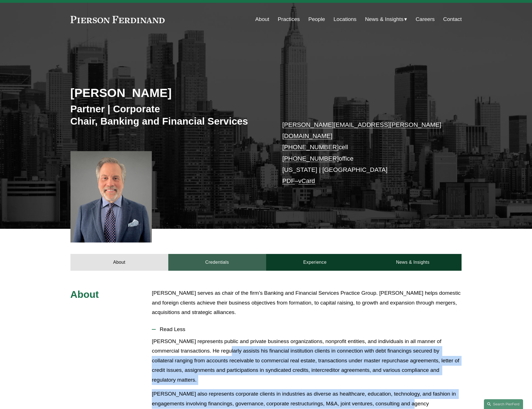  I want to click on h3: Partner | Corporate Chair, Banking and Financial Services, so click(168, 115).